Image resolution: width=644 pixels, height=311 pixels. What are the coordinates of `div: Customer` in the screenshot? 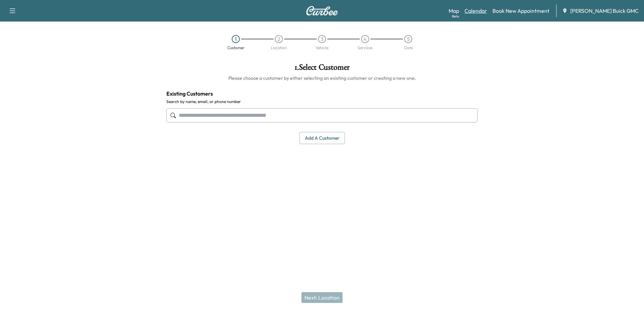 It's located at (236, 48).